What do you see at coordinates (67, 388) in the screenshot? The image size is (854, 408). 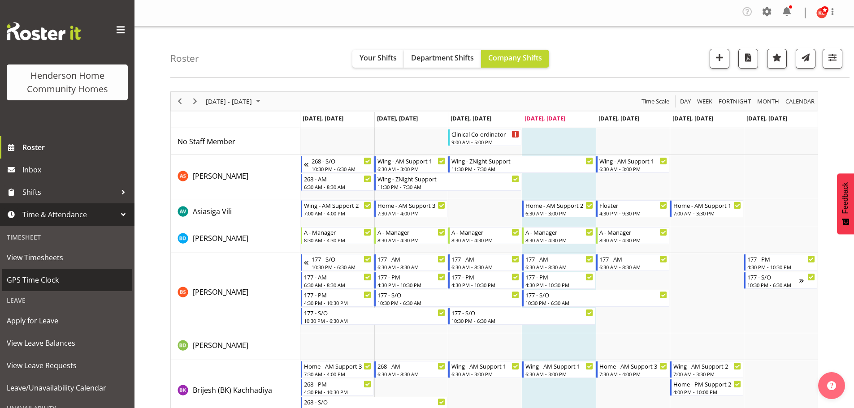 I see `span: Leave/Unavailability Calendar` at bounding box center [67, 388].